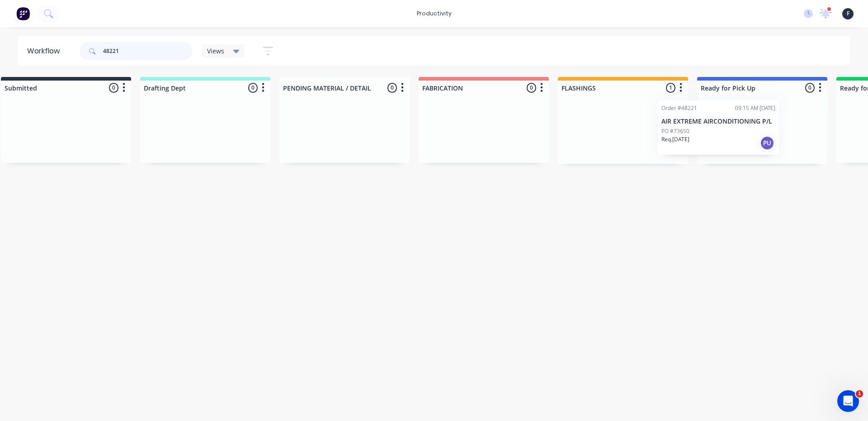 This screenshot has height=421, width=868. Describe the element at coordinates (848, 13) in the screenshot. I see `span: F` at that location.